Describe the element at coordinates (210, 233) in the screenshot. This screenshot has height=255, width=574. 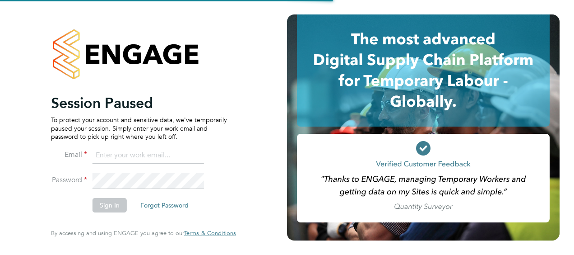
I see `span: Terms & Conditions` at that location.